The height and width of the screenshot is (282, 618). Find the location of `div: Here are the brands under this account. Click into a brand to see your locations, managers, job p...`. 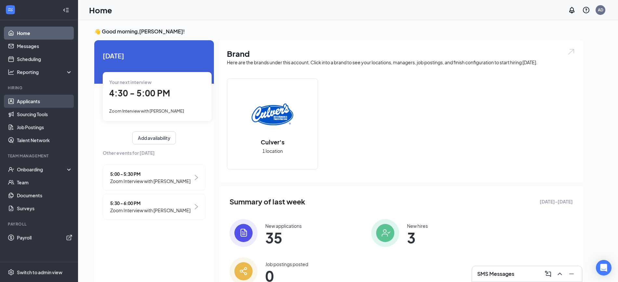

div: Here are the brands under this account. Click into a brand to see your locations, managers, job p... is located at coordinates (401, 62).